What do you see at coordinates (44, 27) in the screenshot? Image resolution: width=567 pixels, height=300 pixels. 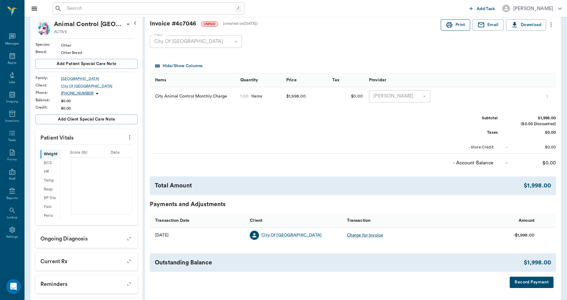 I see `img: Profile Image` at bounding box center [44, 27].